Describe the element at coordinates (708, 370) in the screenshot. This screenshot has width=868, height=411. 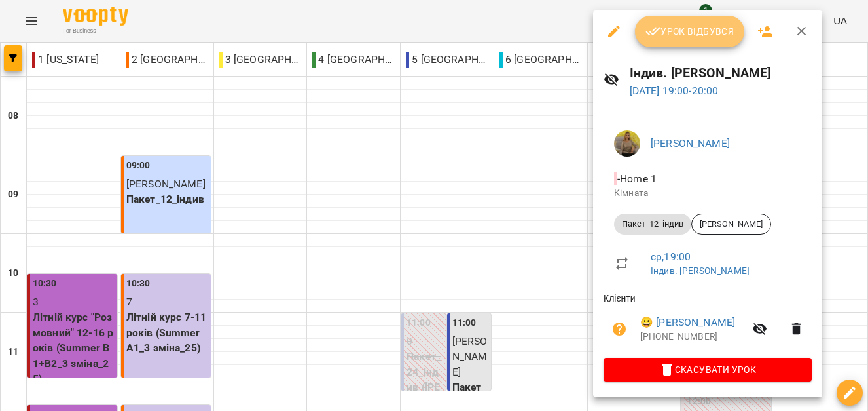
I see `button: Скасувати Урок` at that location.